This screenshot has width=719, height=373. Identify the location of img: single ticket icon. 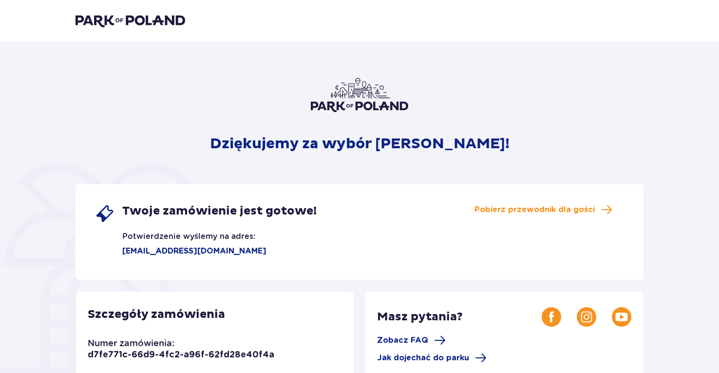
(105, 213).